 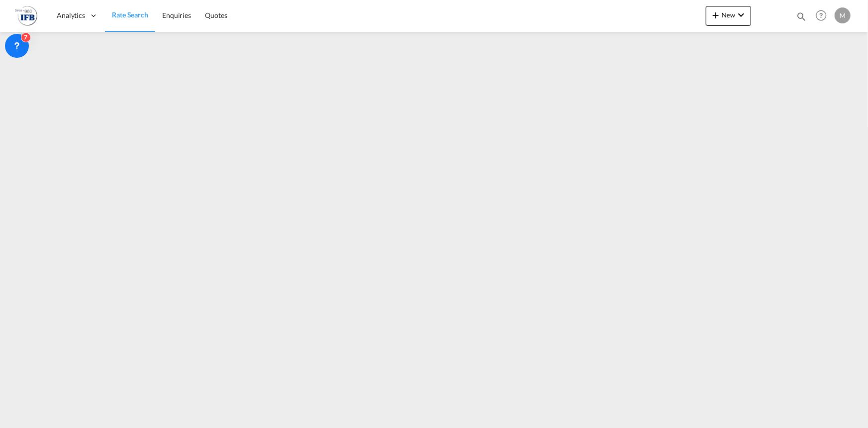 I want to click on span: New, so click(x=728, y=15).